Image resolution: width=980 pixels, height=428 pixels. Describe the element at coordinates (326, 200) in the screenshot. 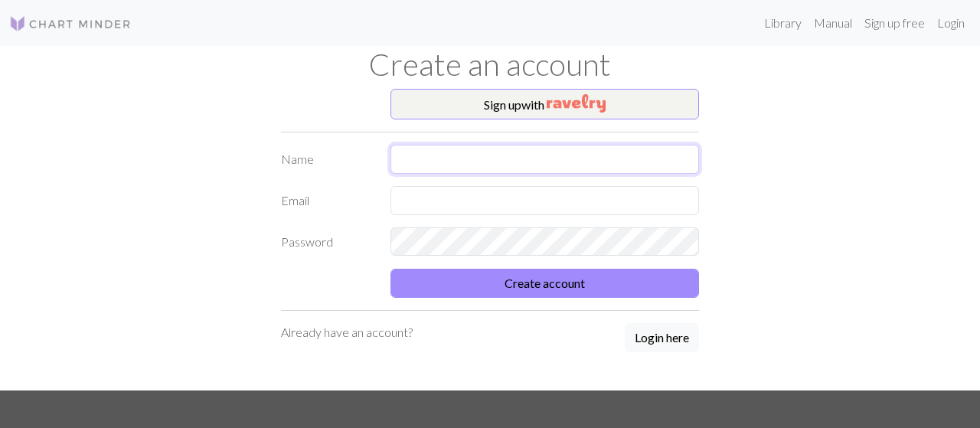

I see `label: Email` at that location.